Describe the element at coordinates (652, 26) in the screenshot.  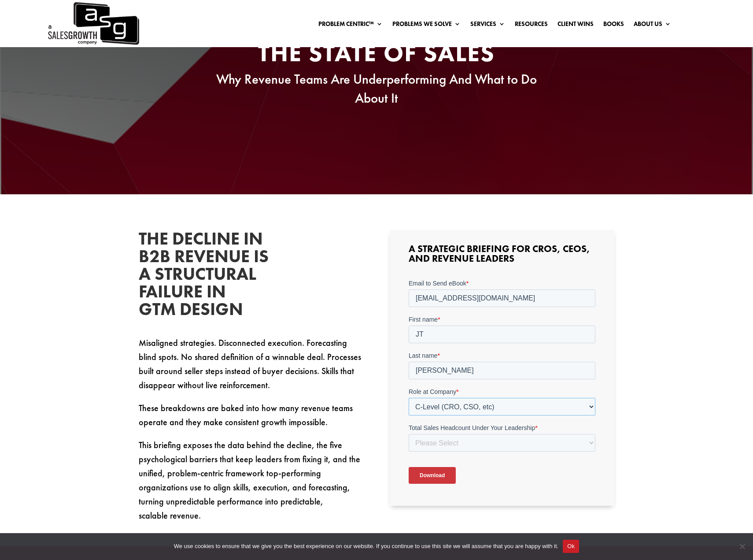
I see `a: About Us` at that location.